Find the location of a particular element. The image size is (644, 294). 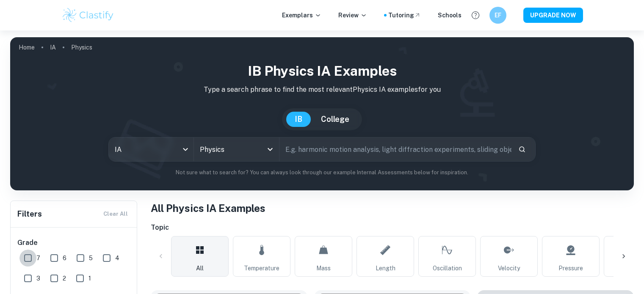

h6: Grade is located at coordinates (74, 243).